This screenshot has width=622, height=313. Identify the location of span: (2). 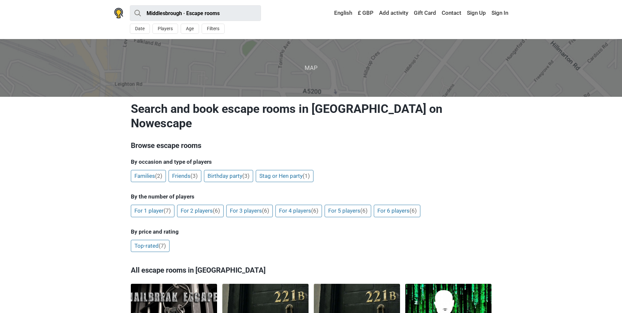
(159, 176).